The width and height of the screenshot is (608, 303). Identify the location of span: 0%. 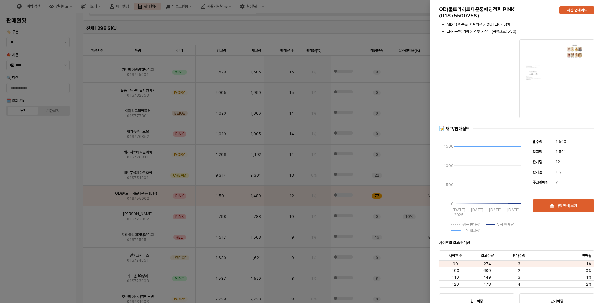
(588, 271).